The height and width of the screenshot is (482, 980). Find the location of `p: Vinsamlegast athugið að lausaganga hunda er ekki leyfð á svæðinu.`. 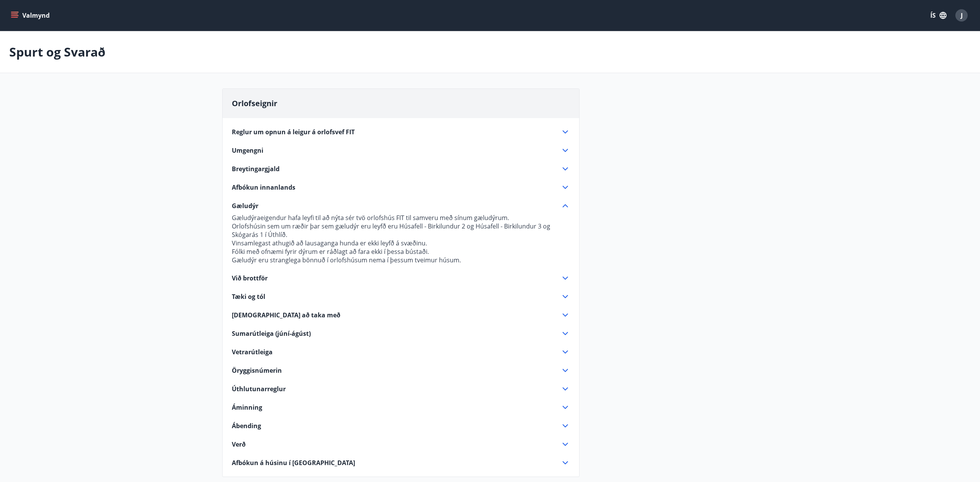

p: Vinsamlegast athugið að lausaganga hunda er ekki leyfð á svæðinu. is located at coordinates (401, 244).